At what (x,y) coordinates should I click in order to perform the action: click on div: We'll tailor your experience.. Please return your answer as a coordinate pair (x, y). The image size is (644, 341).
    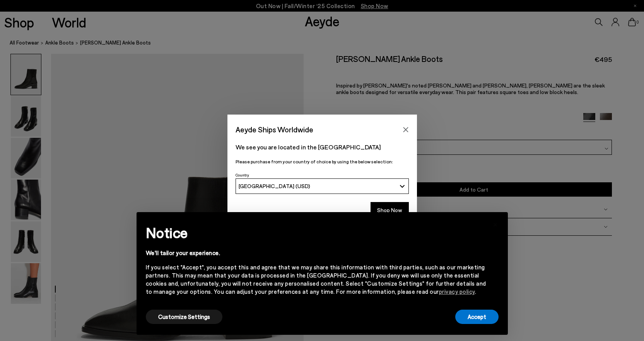
    Looking at the image, I should click on (316, 253).